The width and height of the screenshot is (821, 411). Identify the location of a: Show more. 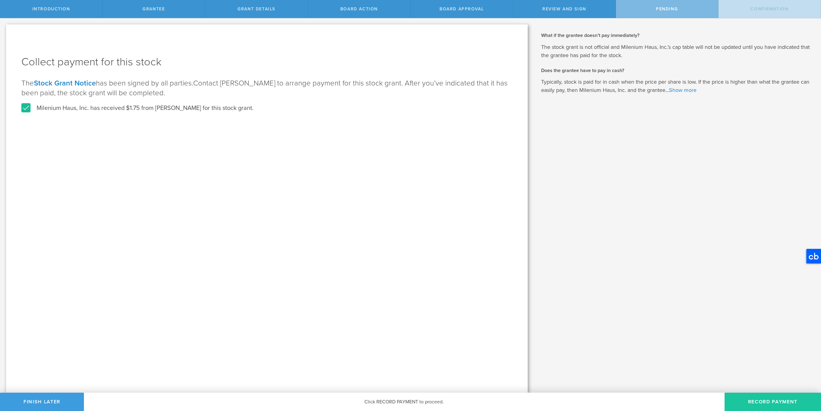
(683, 90).